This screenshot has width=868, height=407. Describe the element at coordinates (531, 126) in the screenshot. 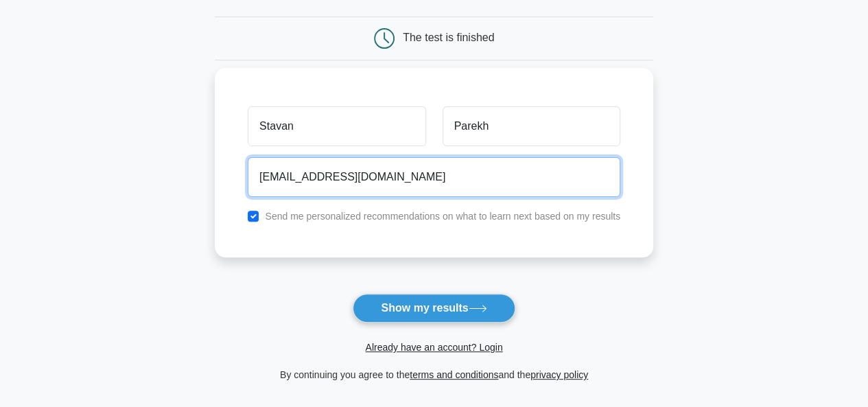

I see `input: Last name` at that location.